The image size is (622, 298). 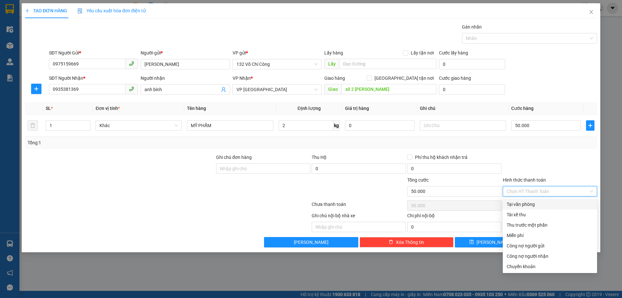 I want to click on div: Ghi chú nội bộ nhà xe, so click(x=359, y=217).